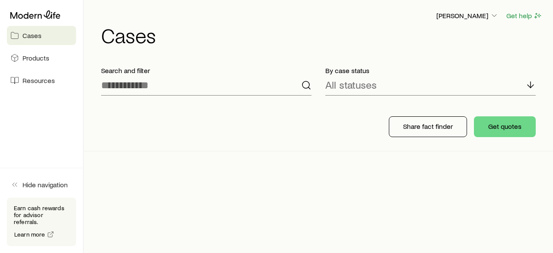 The image size is (553, 253). Describe the element at coordinates (41, 222) in the screenshot. I see `div: Earn cash rewards for advisor referrals.Learn more` at that location.